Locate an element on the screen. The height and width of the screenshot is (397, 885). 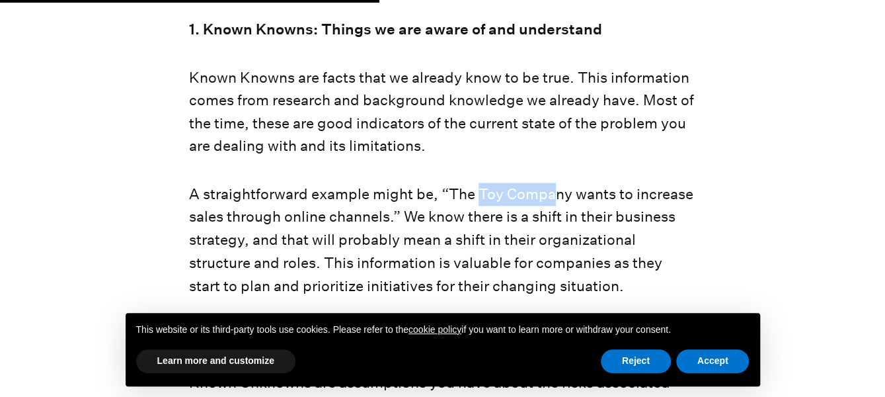
button: Reject is located at coordinates (636, 361).